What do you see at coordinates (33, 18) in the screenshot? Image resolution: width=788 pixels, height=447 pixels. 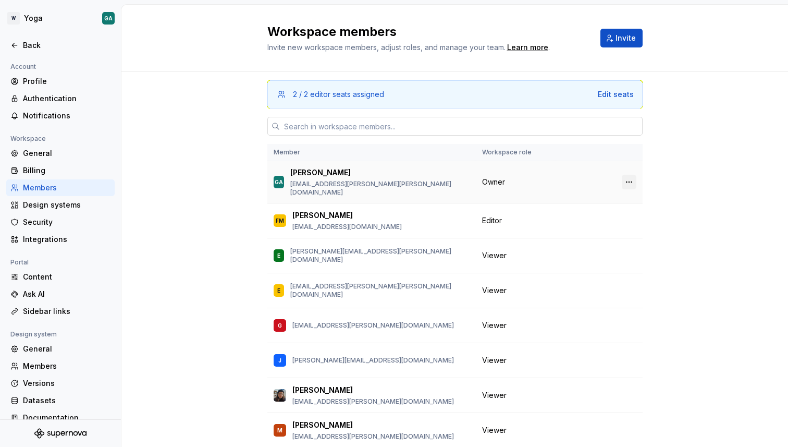 I see `div: Yoga` at bounding box center [33, 18].